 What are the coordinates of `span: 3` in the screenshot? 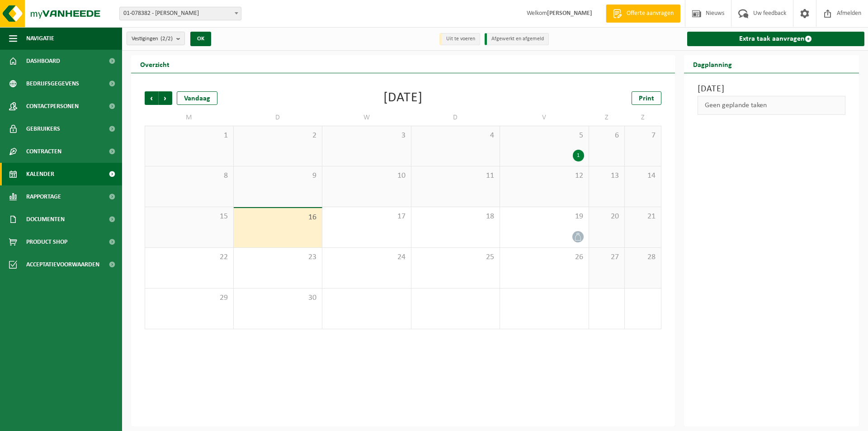 It's located at (367, 135).